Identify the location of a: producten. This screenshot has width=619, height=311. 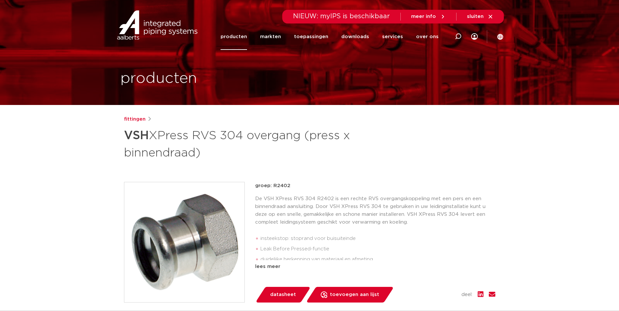
(234, 37).